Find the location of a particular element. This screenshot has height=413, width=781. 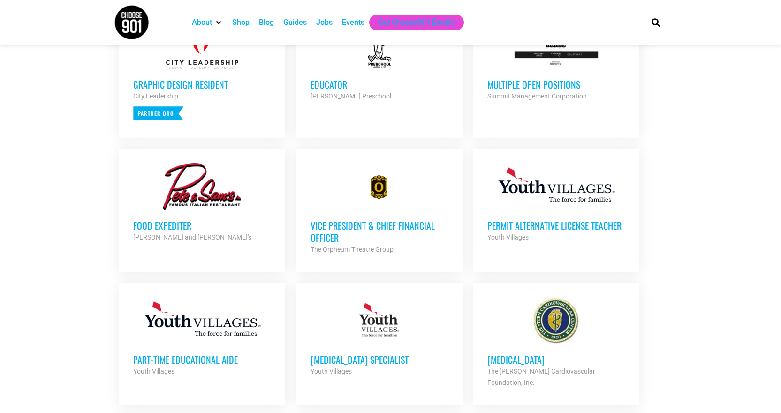

a: Jobs is located at coordinates (324, 23).